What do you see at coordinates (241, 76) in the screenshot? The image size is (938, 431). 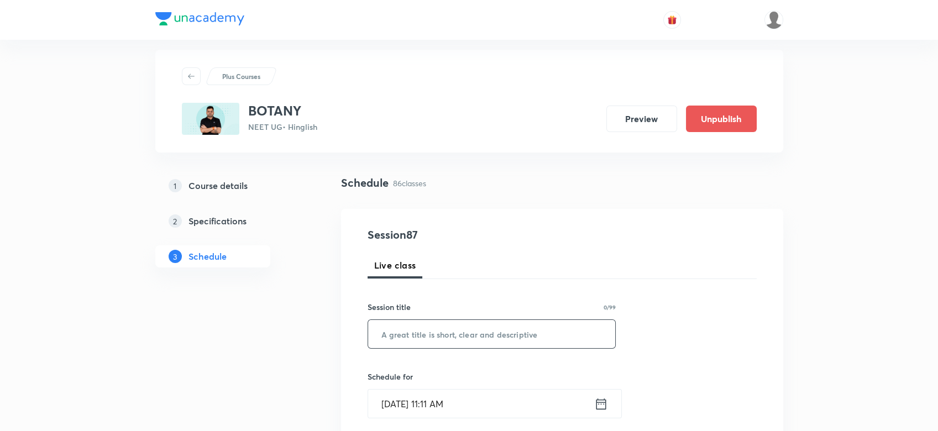 I see `p: Plus Courses` at bounding box center [241, 76].